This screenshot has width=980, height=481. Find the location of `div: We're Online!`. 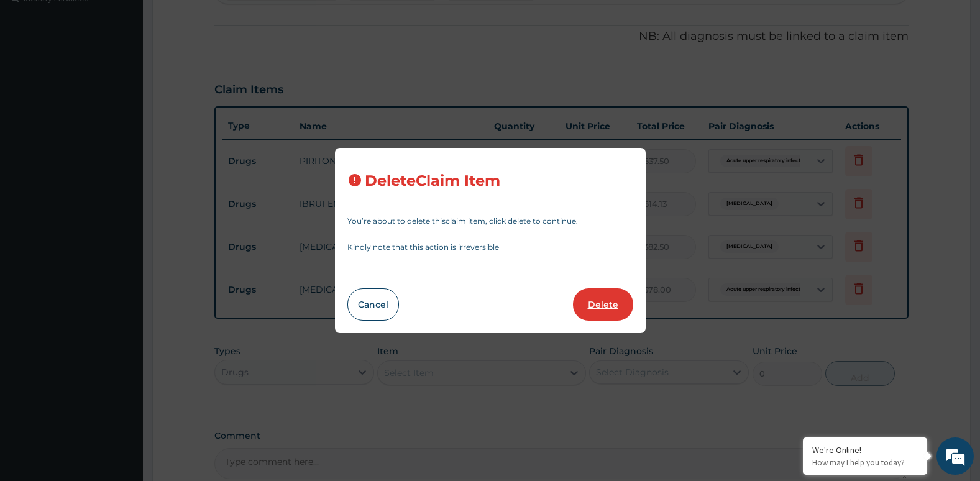

div: We're Online! is located at coordinates (865, 450).